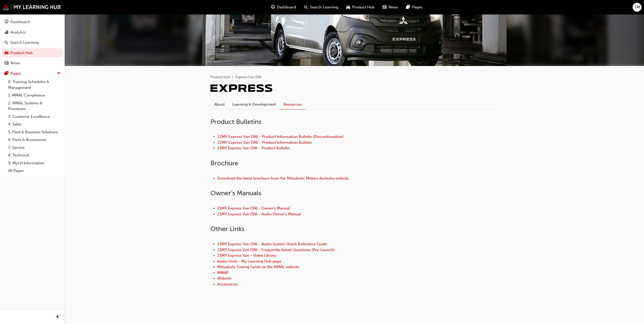 This screenshot has width=644, height=324. What do you see at coordinates (355, 163) in the screenshot?
I see `h2: Brochure` at bounding box center [355, 163].